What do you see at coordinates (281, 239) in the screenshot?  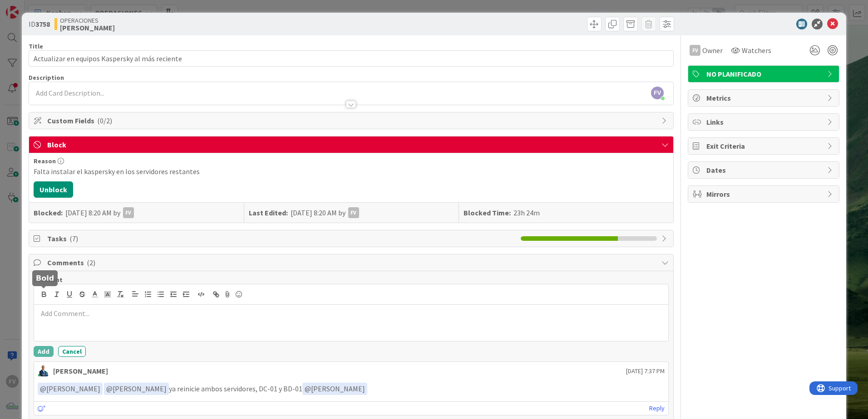 I see `span: Tasks` at bounding box center [281, 239].